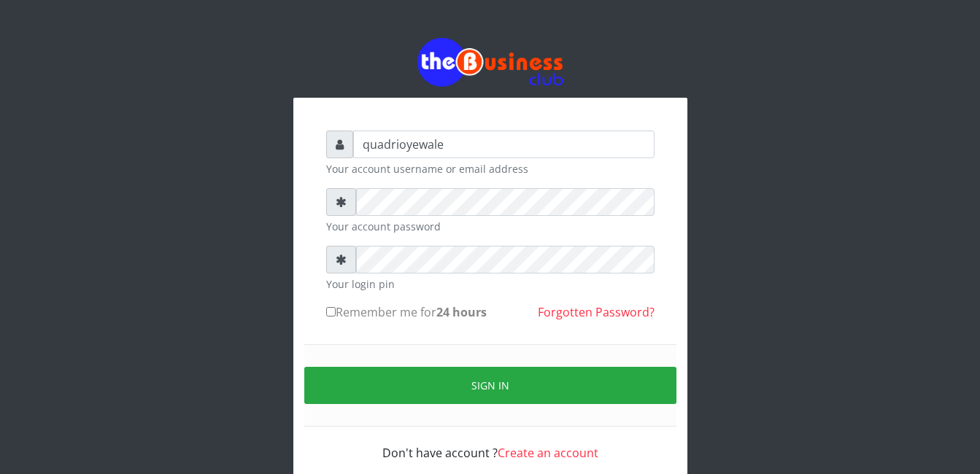  I want to click on label: Remember me for, so click(406, 313).